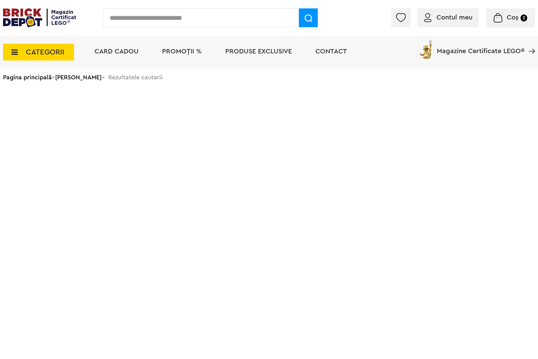 Image resolution: width=538 pixels, height=359 pixels. I want to click on span: PROMOȚII %, so click(182, 51).